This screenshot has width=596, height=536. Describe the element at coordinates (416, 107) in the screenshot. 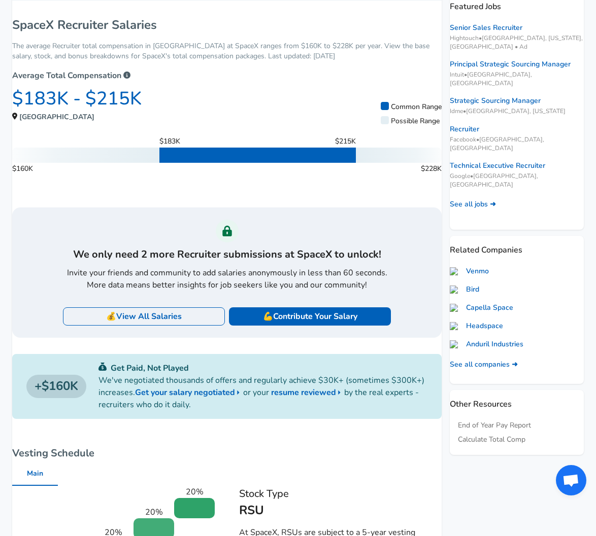

I see `span: Common Range` at that location.